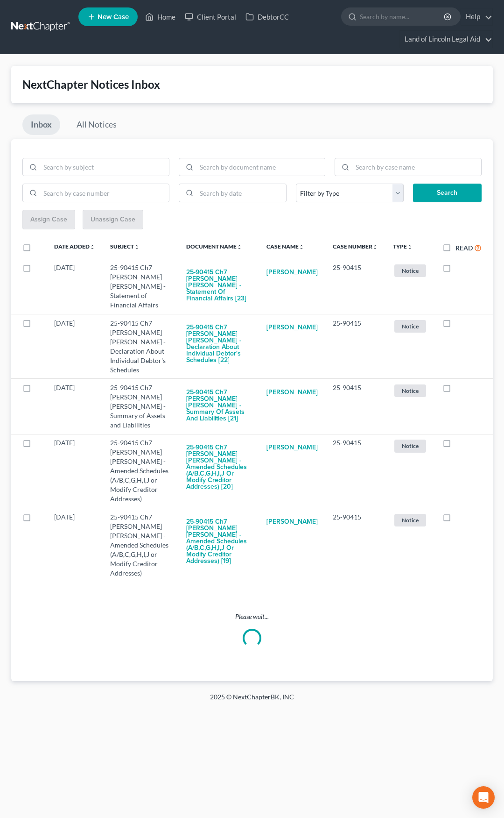 This screenshot has height=818, width=504. I want to click on input: Search by date, so click(241, 193).